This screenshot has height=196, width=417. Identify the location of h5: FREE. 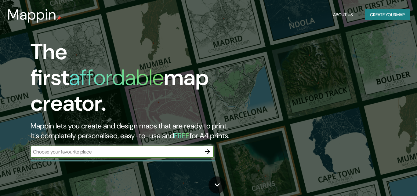
(182, 135).